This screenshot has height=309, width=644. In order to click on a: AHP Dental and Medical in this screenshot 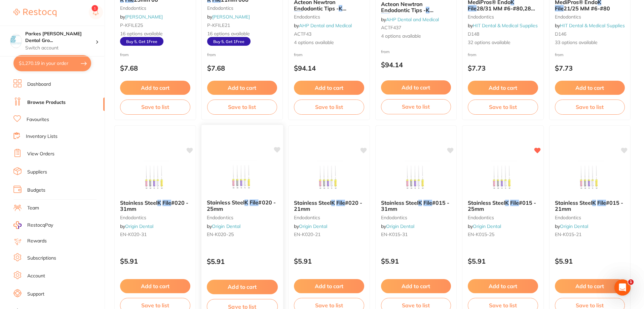, I will do `click(412, 19)`.